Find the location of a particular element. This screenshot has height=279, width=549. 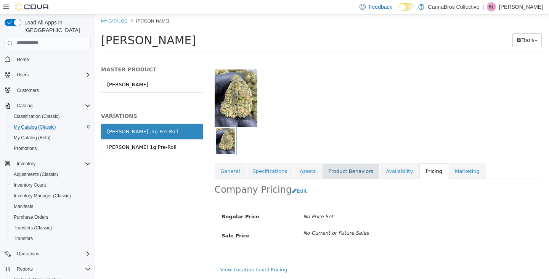

a: Inventory Manager (Classic) is located at coordinates (42, 196).